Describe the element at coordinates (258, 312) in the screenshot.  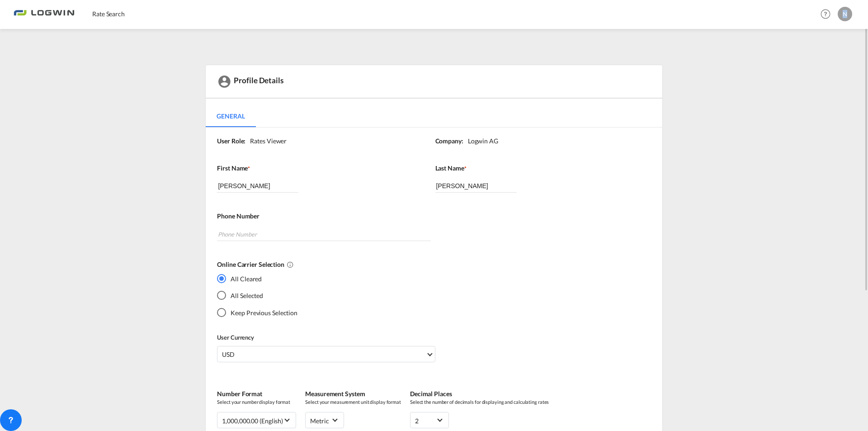
I see `md-radio-button: Keep Previous Selection` at that location.